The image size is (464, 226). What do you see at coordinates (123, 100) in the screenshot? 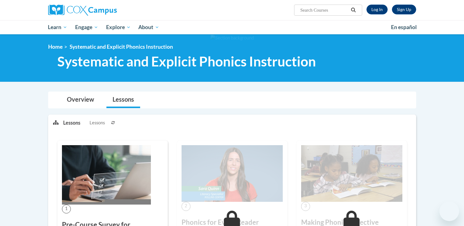
I see `a: Lessons` at bounding box center [123, 100].